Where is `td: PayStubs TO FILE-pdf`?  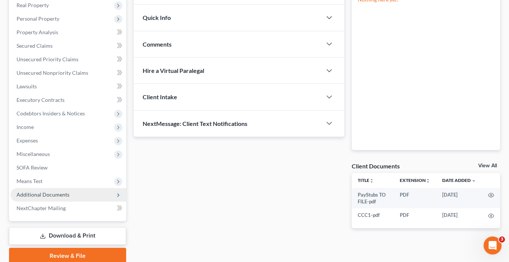
td: PayStubs TO FILE-pdf is located at coordinates (373, 198).